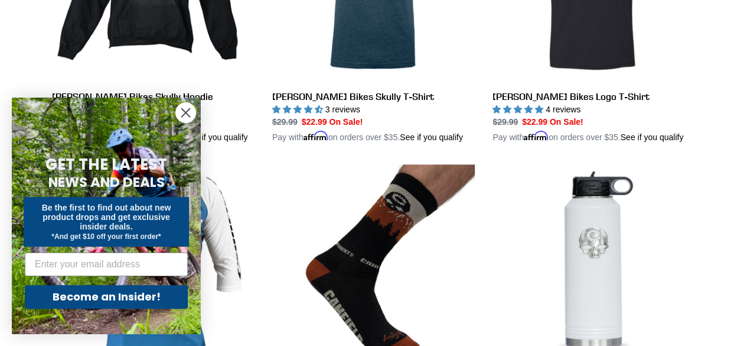 The width and height of the screenshot is (747, 346). I want to click on button: Become an Insider!, so click(106, 297).